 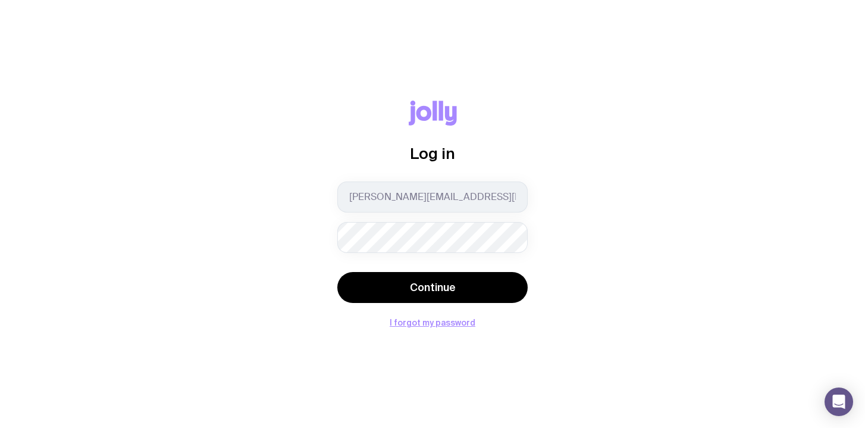 I want to click on input: you@email.com, so click(x=433, y=197).